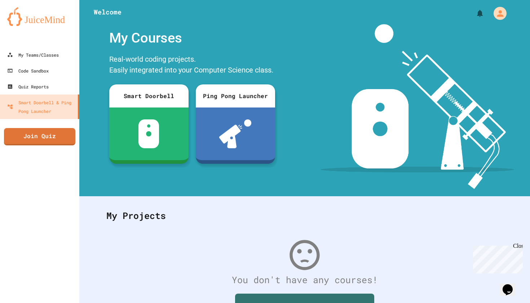 Image resolution: width=530 pixels, height=303 pixels. What do you see at coordinates (28, 87) in the screenshot?
I see `div: Quiz Reports` at bounding box center [28, 87].